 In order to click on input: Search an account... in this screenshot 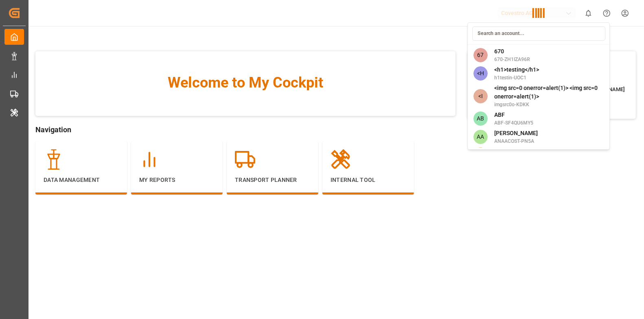, I will do `click(538, 33)`.